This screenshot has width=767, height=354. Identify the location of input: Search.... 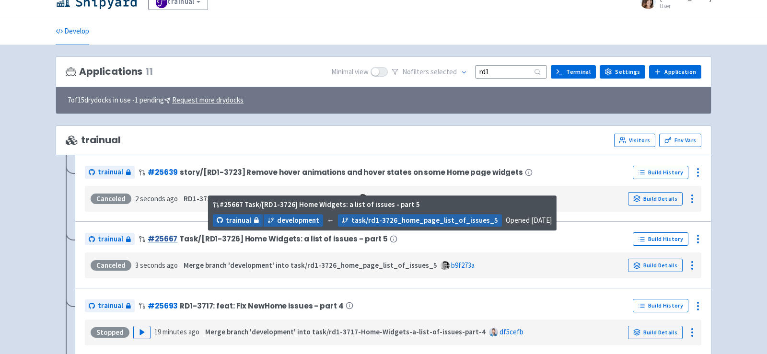
(511, 71).